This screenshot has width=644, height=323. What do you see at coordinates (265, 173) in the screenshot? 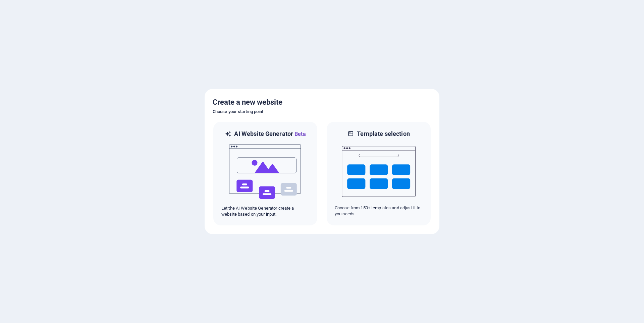
I see `div: AI Website GeneratorBetaaiLet the AI Website Generator create a website based on your input.` at bounding box center [265, 173].